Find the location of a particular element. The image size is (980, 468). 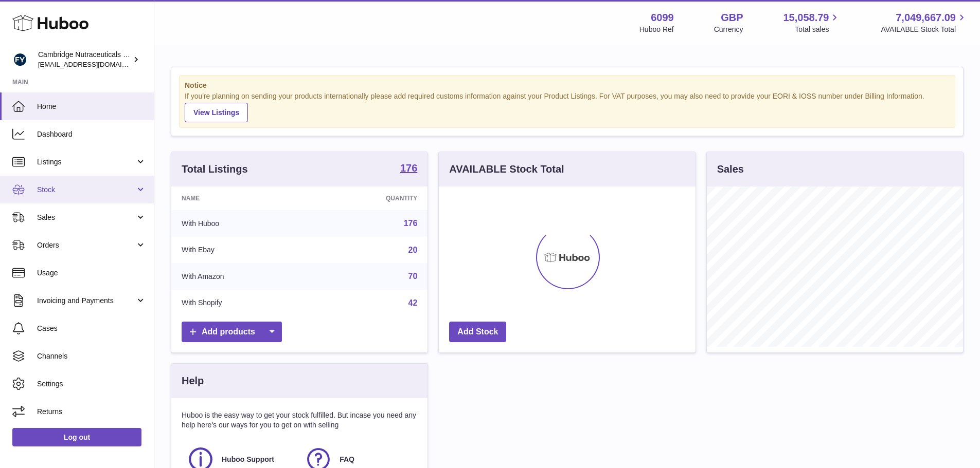

strong: 176 is located at coordinates (409, 168).